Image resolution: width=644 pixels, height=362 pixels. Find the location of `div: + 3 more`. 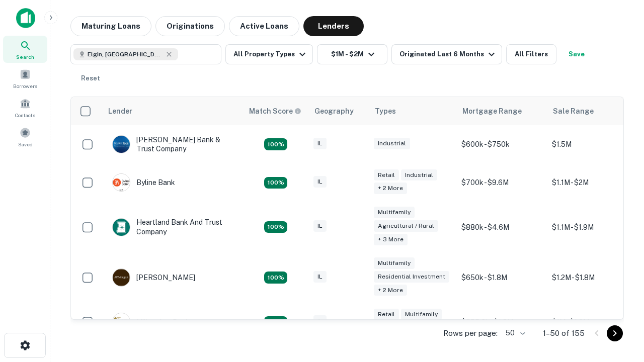

div: + 3 more is located at coordinates (390, 239).